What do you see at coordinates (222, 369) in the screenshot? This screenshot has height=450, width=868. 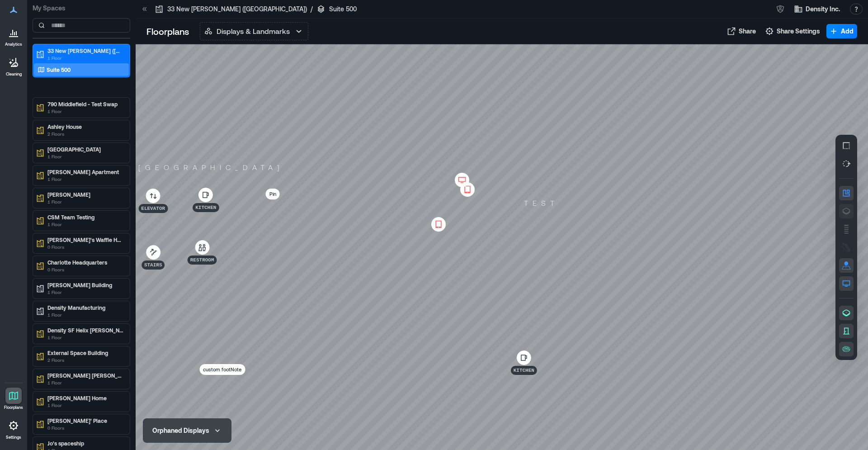 I see `p: custom footNote` at bounding box center [222, 369].